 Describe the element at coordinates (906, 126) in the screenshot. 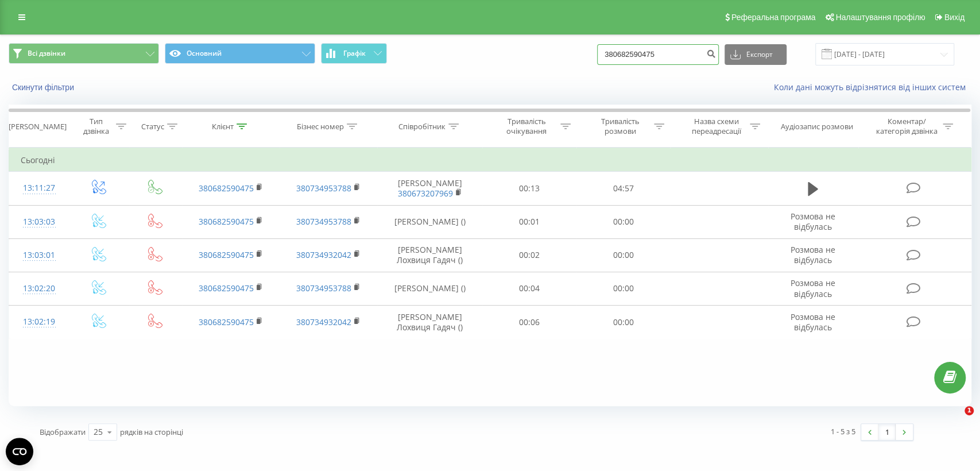

I see `div: Коментар/категорія дзвінка` at that location.